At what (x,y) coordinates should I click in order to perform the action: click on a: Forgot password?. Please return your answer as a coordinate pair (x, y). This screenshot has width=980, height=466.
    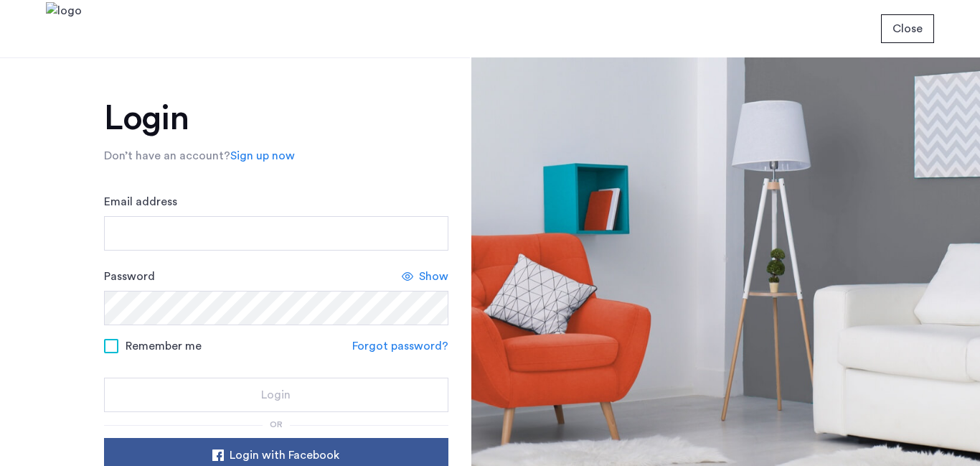
    Looking at the image, I should click on (400, 346).